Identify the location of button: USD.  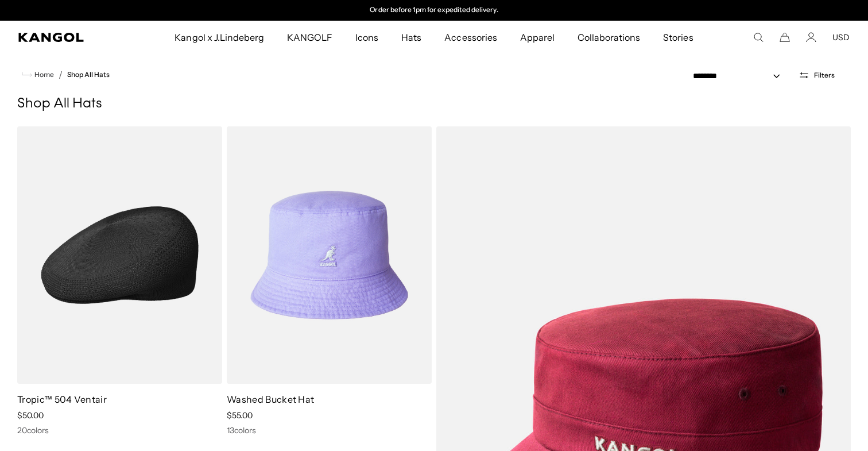
(841, 37).